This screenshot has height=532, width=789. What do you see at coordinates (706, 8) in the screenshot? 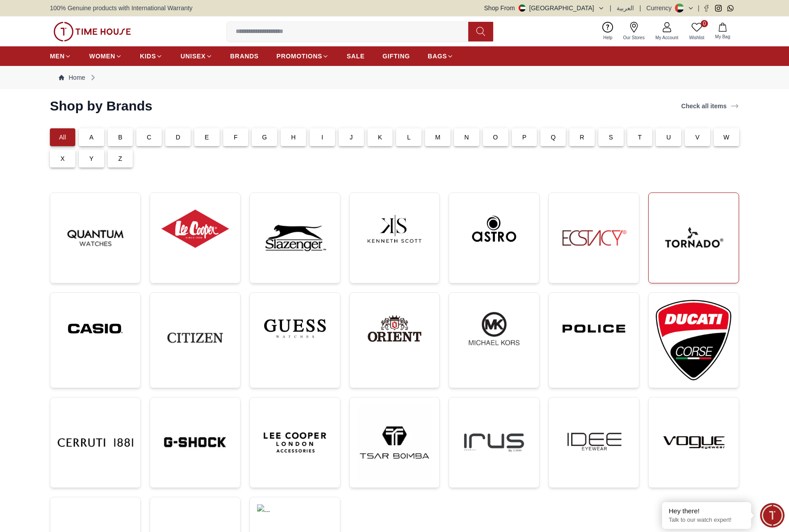
I see `a: Facebook` at bounding box center [706, 8].